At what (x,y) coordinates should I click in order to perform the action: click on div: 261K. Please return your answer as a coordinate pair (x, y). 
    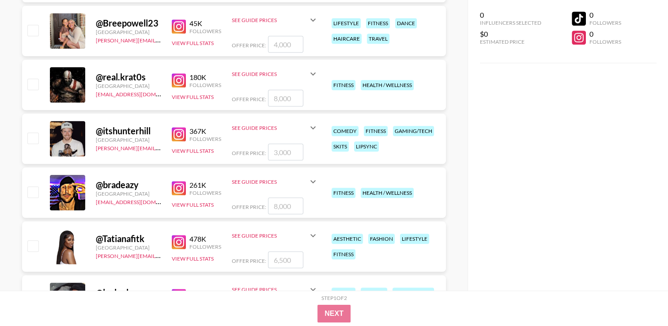
    Looking at the image, I should click on (205, 185).